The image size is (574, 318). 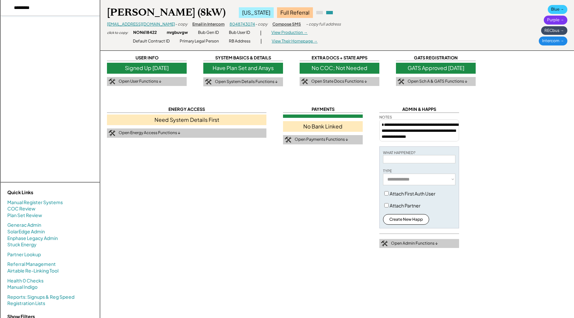 I want to click on a: Manual Indigo, so click(x=22, y=287).